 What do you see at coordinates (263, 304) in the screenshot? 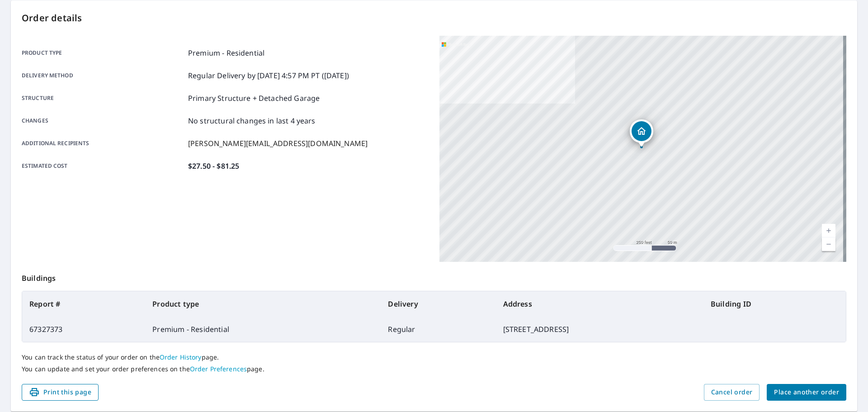
I see `th: Product type` at bounding box center [263, 304].